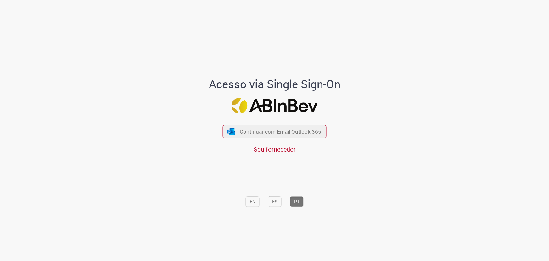 This screenshot has height=261, width=549. I want to click on button: ícone Azure/Microsoft 360 Continuar com Email Outlook 365, so click(275, 131).